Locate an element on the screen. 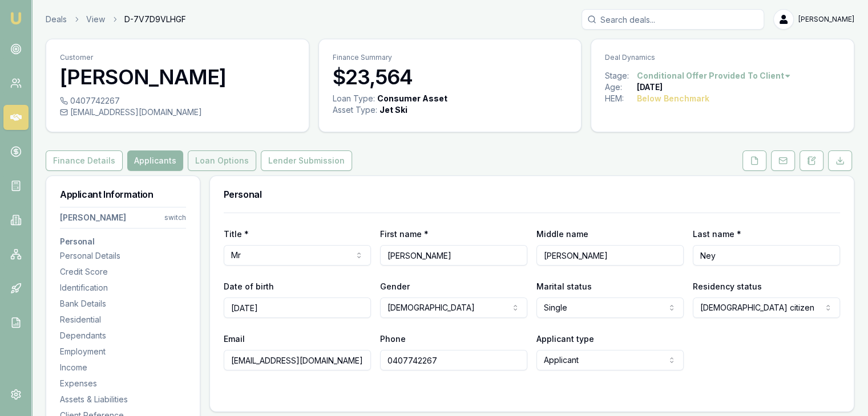  input: Search deals is located at coordinates (673, 19).